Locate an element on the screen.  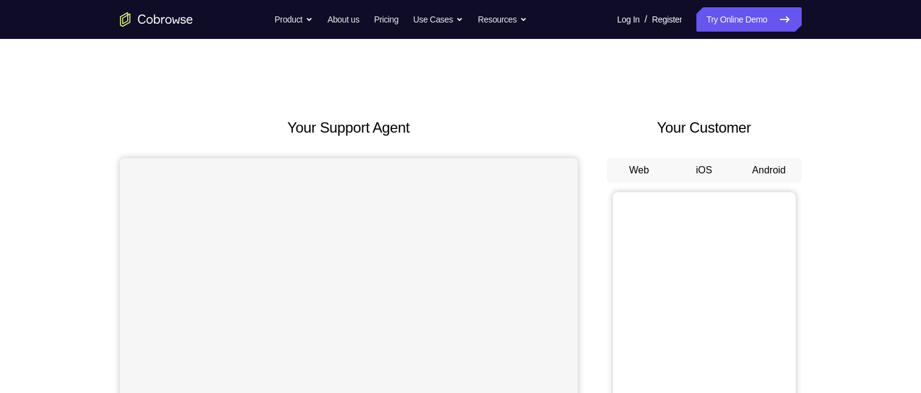
h2: Your Support Agent is located at coordinates (349, 128).